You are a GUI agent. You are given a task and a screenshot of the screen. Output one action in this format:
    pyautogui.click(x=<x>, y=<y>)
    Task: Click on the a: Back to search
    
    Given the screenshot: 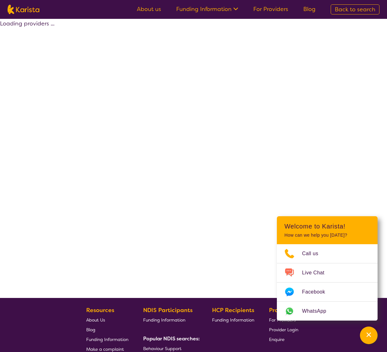 What is the action you would take?
    pyautogui.click(x=355, y=9)
    